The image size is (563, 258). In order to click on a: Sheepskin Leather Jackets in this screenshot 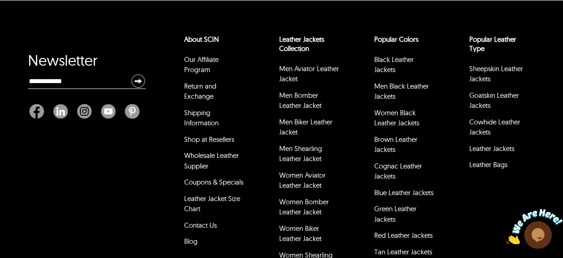, I will do `click(496, 74)`.